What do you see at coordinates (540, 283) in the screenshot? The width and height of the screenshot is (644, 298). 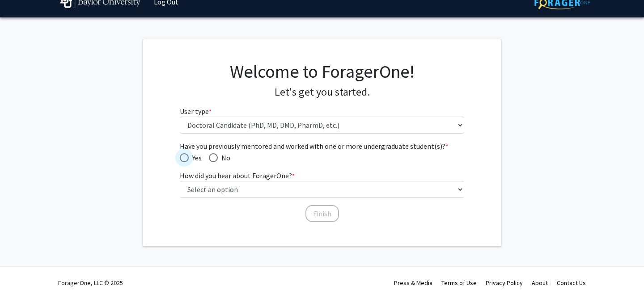 I see `a: About` at bounding box center [540, 283].